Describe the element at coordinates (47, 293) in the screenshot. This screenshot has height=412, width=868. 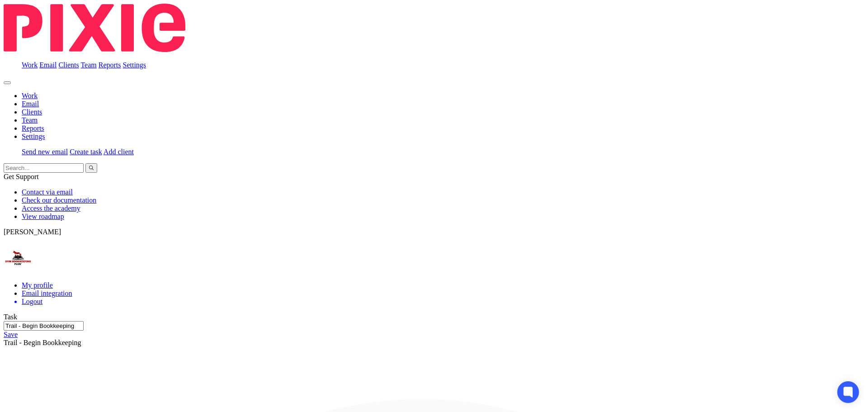
I see `a: Email integration` at that location.